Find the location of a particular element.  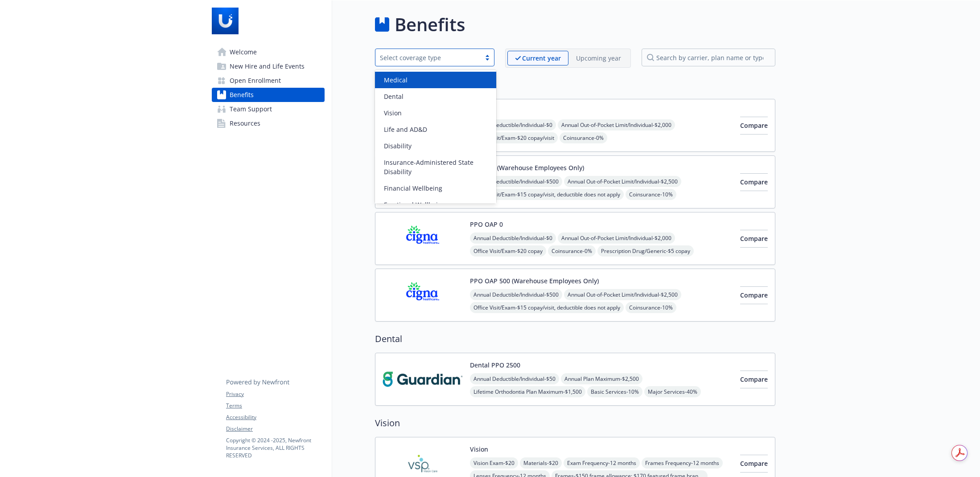

span: Financial Wellbeing is located at coordinates (413, 188).